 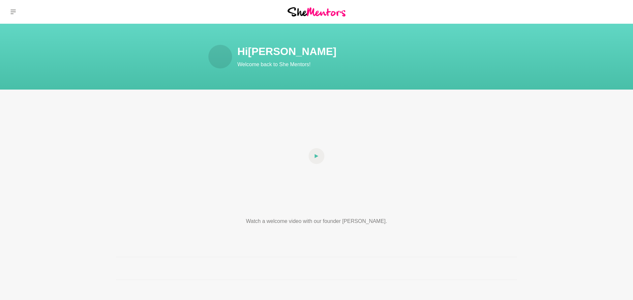 What do you see at coordinates (356, 65) in the screenshot?
I see `p: Welcome back to She Mentors!` at bounding box center [356, 65].